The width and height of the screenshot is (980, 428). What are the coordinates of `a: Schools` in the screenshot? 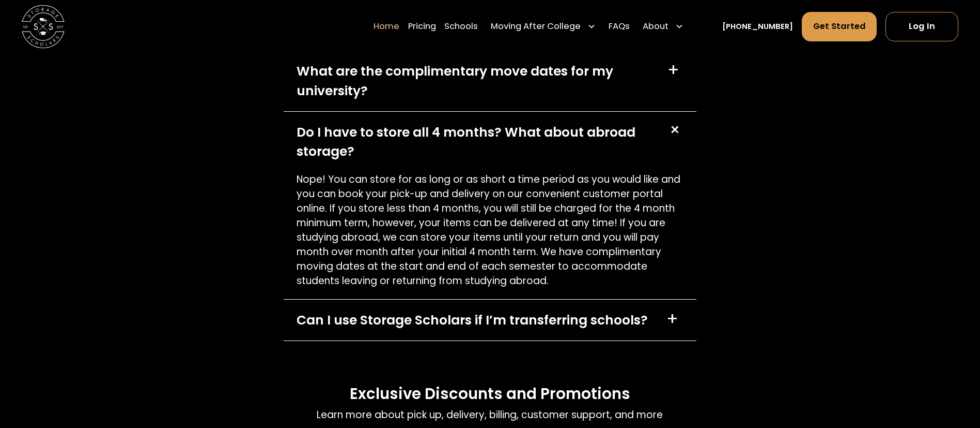 It's located at (461, 27).